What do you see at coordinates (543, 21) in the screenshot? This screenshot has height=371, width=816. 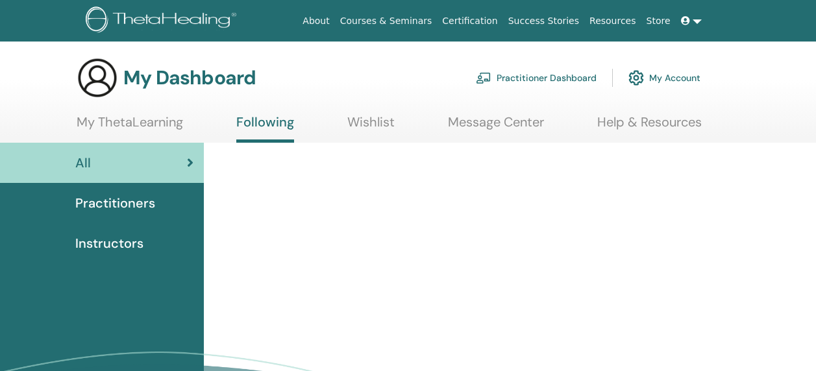 I see `a: Success Stories` at bounding box center [543, 21].